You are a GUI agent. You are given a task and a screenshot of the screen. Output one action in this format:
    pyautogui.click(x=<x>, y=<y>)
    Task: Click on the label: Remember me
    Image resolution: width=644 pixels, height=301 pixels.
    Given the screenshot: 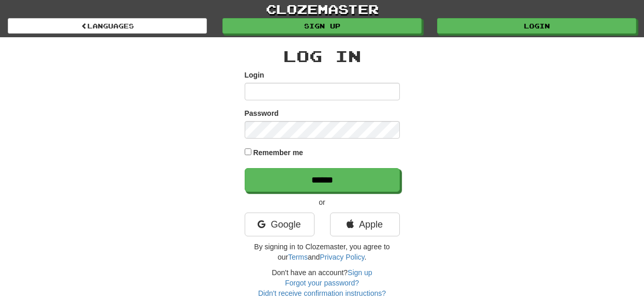 What is the action you would take?
    pyautogui.click(x=277, y=152)
    